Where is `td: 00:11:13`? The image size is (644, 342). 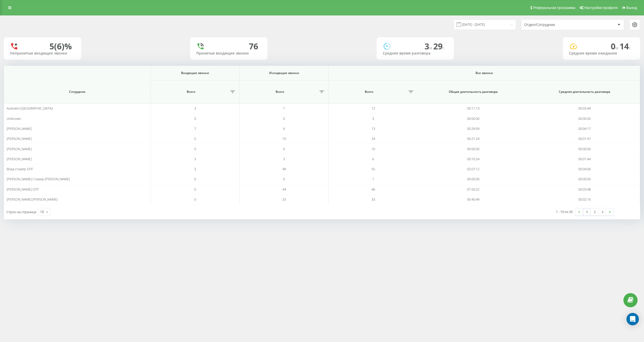 td: 00:11:13 is located at coordinates (473, 108).